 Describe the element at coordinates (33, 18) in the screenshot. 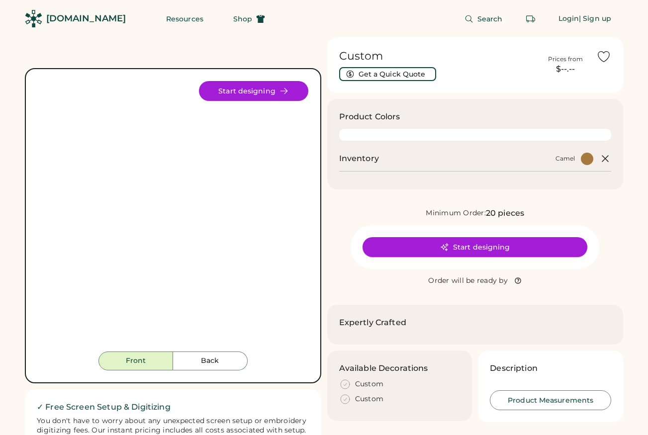

I see `img: Rendered Logo - Screens` at that location.